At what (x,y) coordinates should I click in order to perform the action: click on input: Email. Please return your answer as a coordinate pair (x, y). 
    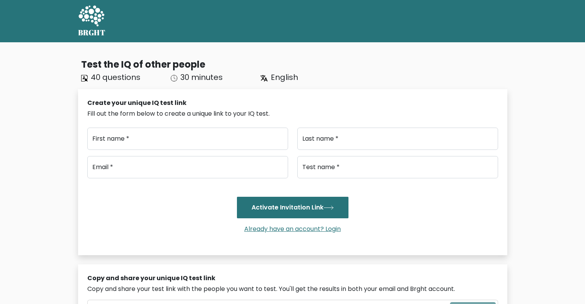
    Looking at the image, I should click on (188, 167).